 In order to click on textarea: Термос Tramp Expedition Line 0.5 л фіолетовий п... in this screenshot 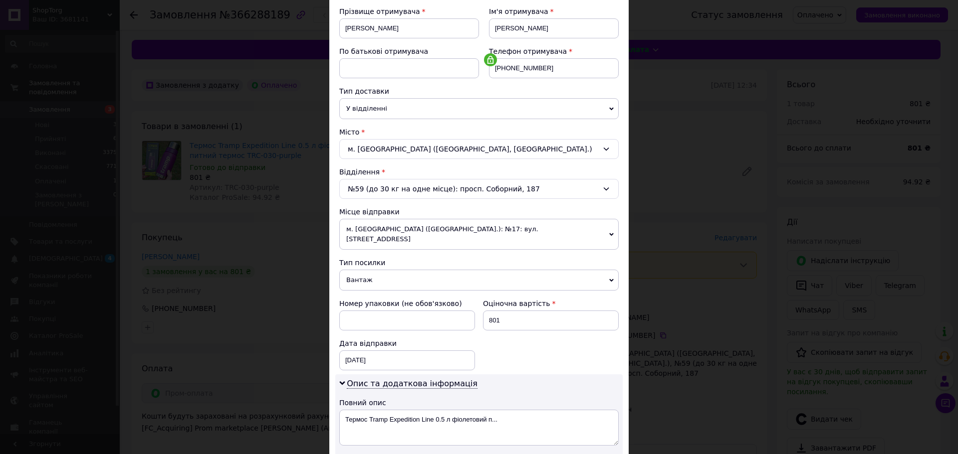, I will do `click(479, 428)`.